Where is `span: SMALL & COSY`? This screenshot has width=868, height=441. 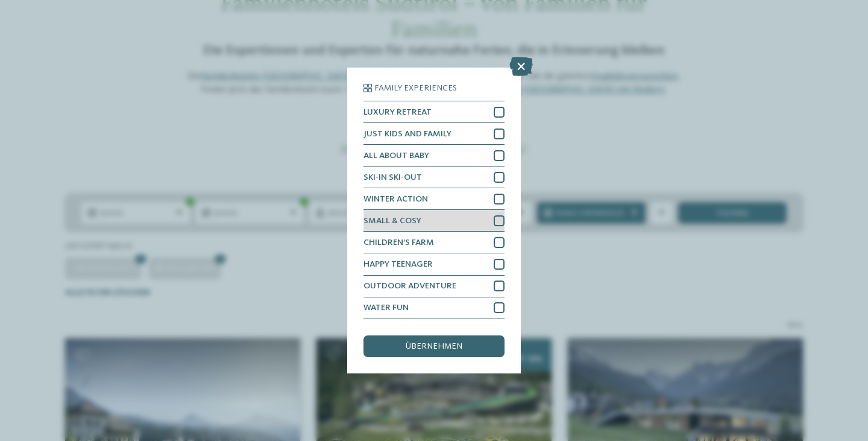 span: SMALL & COSY is located at coordinates (393, 221).